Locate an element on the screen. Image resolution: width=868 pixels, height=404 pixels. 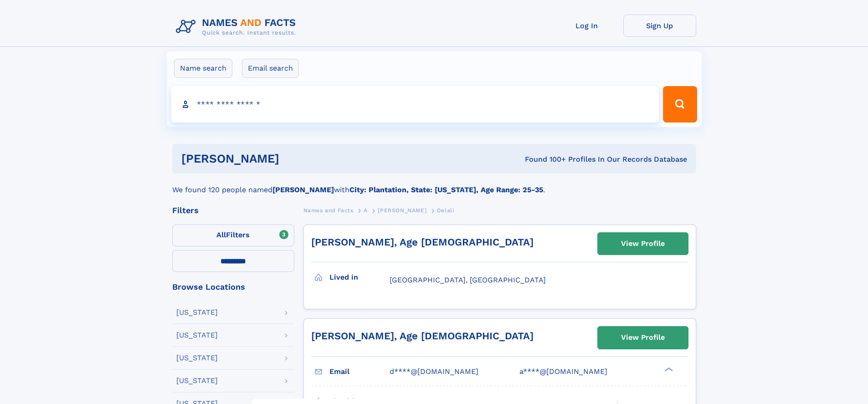
div: Filters is located at coordinates (233, 211).